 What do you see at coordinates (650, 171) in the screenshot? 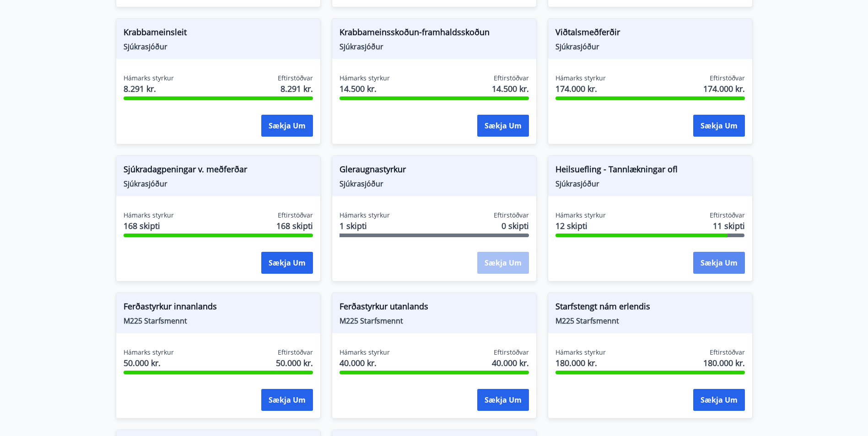
I see `span: Heilsuefling - Tannlækningar ofl` at bounding box center [650, 171].